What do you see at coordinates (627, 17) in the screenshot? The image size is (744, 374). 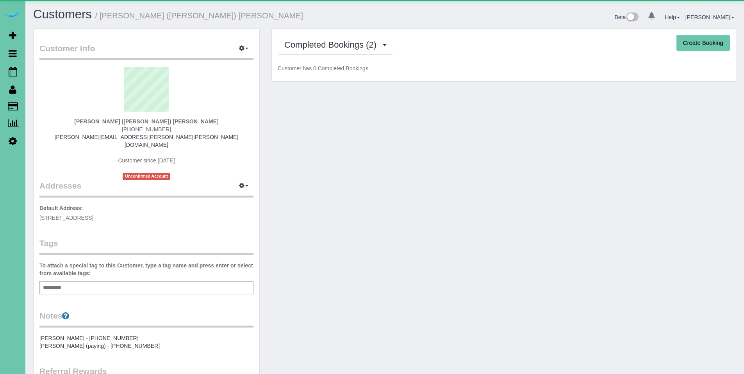 I see `a: Beta` at bounding box center [627, 17].